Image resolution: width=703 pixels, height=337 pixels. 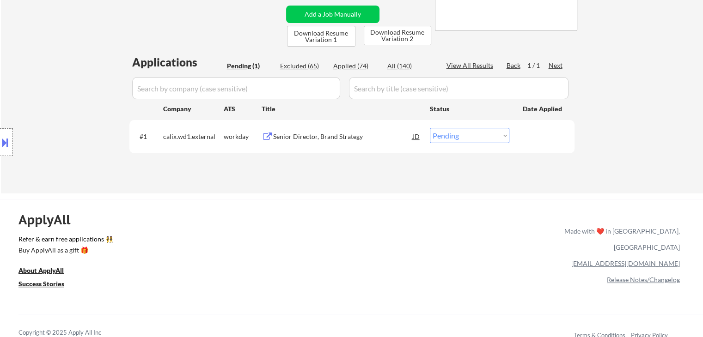 I want to click on div: ATS, so click(x=243, y=109).